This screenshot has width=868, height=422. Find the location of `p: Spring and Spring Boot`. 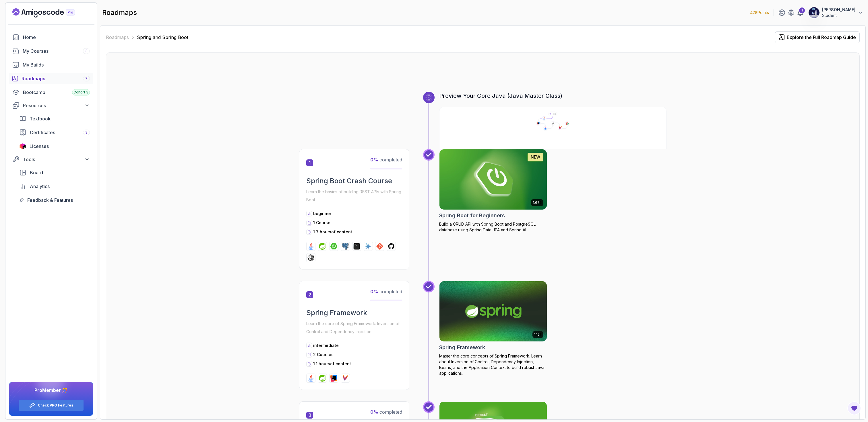

p: Spring and Spring Boot is located at coordinates (162, 37).